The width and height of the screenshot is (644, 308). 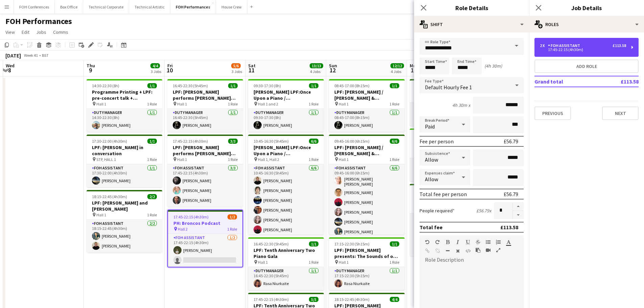 What do you see at coordinates (431, 227) in the screenshot?
I see `div: Total fee` at bounding box center [431, 227].